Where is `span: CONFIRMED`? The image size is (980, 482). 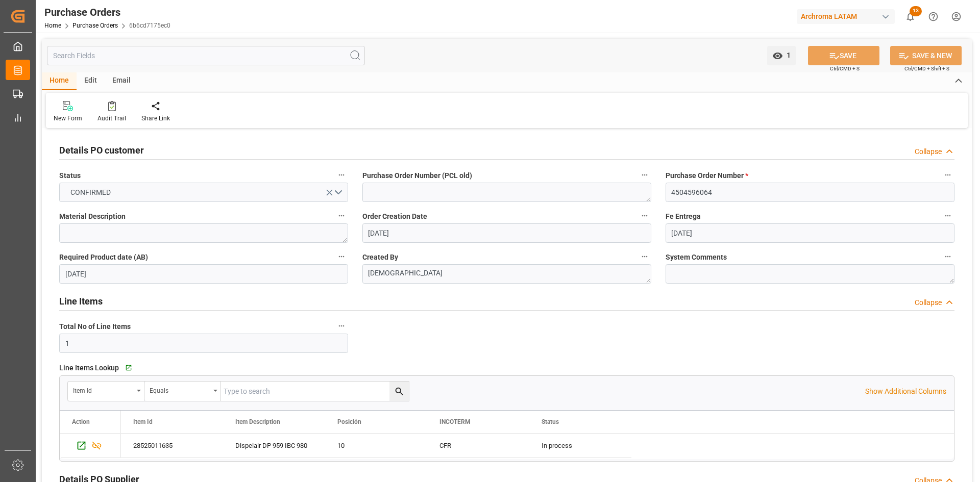
span: CONFIRMED is located at coordinates (90, 192).